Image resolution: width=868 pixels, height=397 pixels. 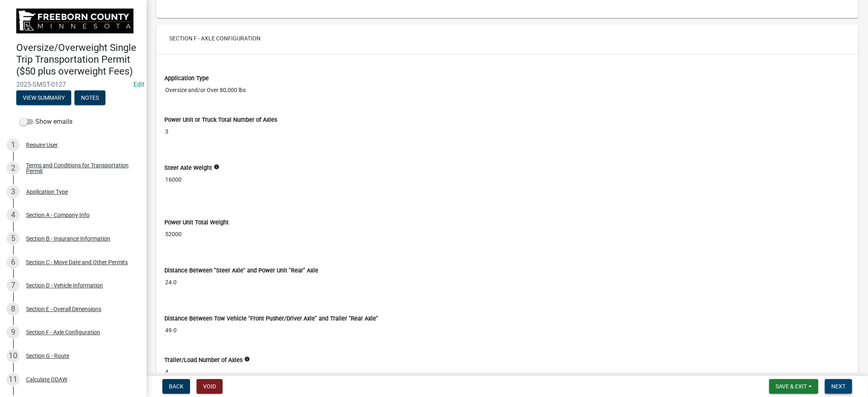 What do you see at coordinates (48, 356) in the screenshot?
I see `div: Section G - Route` at bounding box center [48, 356].